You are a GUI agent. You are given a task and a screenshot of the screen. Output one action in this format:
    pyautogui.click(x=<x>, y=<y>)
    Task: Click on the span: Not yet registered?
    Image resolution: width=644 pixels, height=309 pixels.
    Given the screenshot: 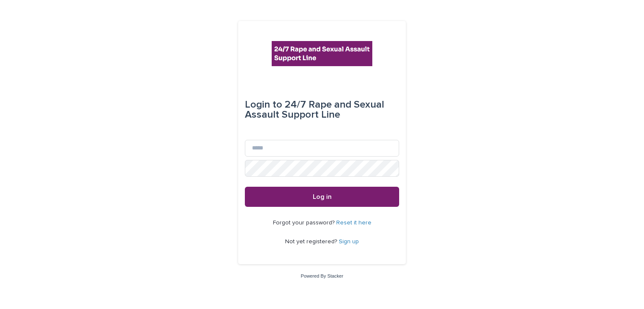 What is the action you would take?
    pyautogui.click(x=312, y=242)
    